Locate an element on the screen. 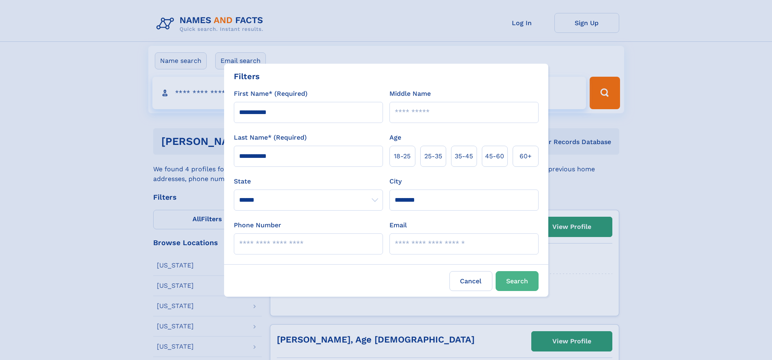  span: 35‑45 is located at coordinates (464, 156).